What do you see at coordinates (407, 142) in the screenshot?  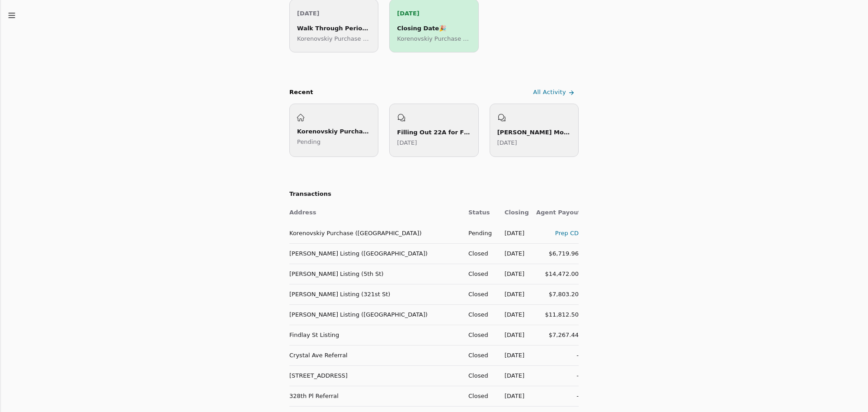 I see `time: Wednesday, June 18, 2025 at 10:40:21 PM` at bounding box center [407, 142].